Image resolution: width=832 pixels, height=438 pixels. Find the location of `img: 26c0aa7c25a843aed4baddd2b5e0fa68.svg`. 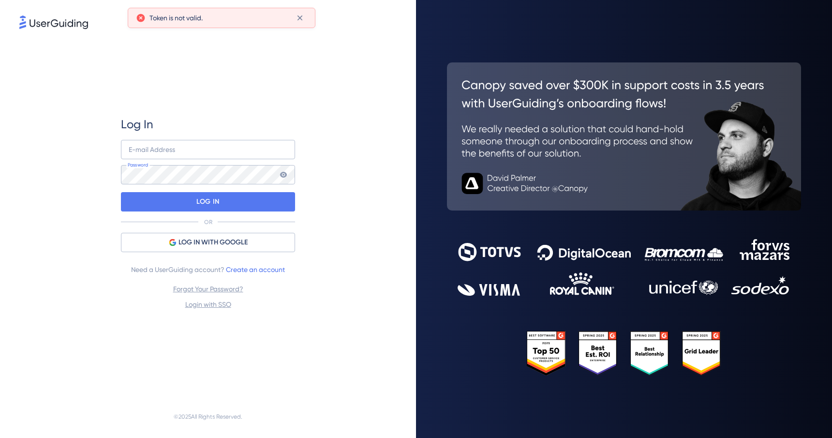

img: 26c0aa7c25a843aed4baddd2b5e0fa68.svg is located at coordinates (624, 136).